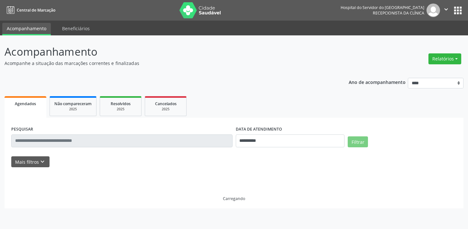 Image resolution: width=468 pixels, height=229 pixels. What do you see at coordinates (445, 59) in the screenshot?
I see `button: Relatórios` at bounding box center [445, 59].